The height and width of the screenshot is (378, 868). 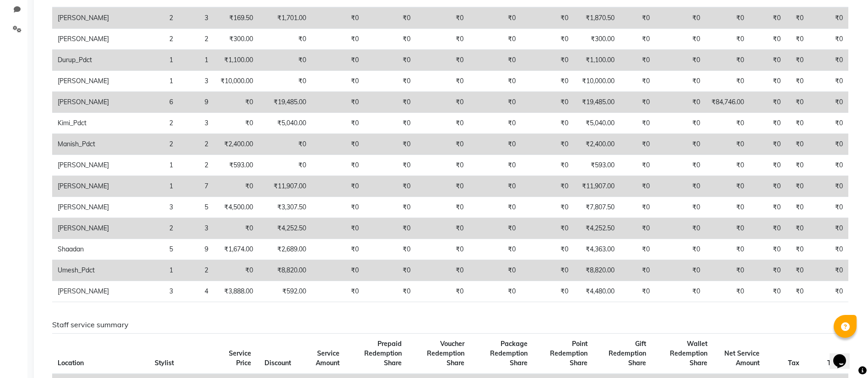 What do you see at coordinates (284, 208) in the screenshot?
I see `td: ₹3,307.50` at bounding box center [284, 208].